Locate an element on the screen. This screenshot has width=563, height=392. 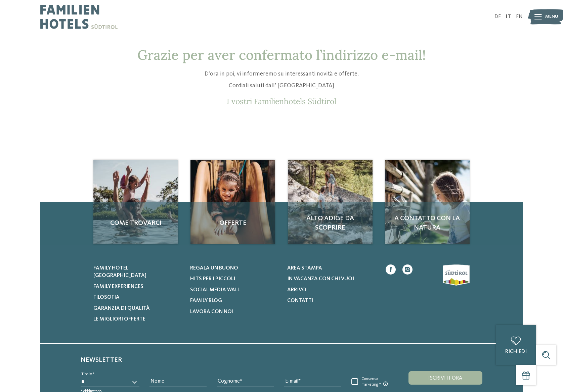
a: DE is located at coordinates (498, 17).